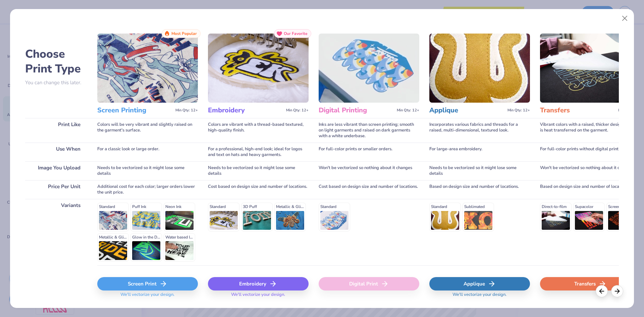 The width and height of the screenshot is (644, 317). Describe the element at coordinates (148, 284) in the screenshot. I see `div: Screen Print` at that location.